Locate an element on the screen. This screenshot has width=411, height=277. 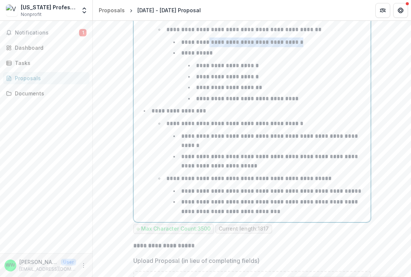
p: User is located at coordinates (68, 262).